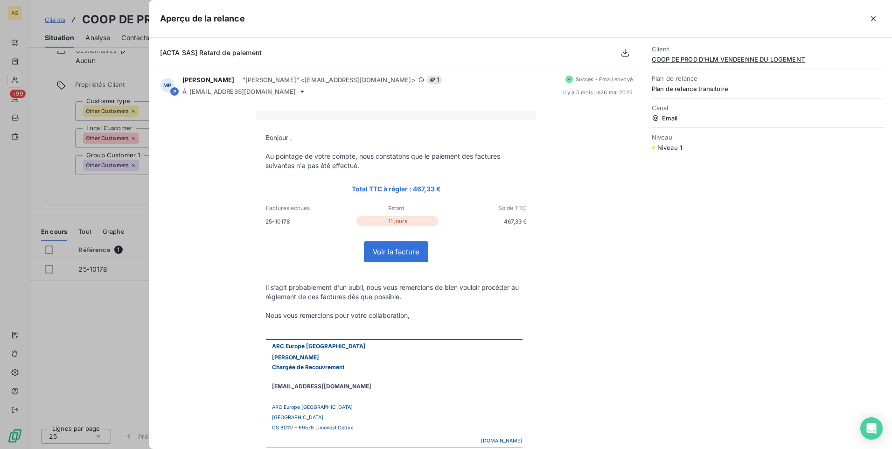  What do you see at coordinates (397, 221) in the screenshot?
I see `p: 11 jours` at bounding box center [397, 221].